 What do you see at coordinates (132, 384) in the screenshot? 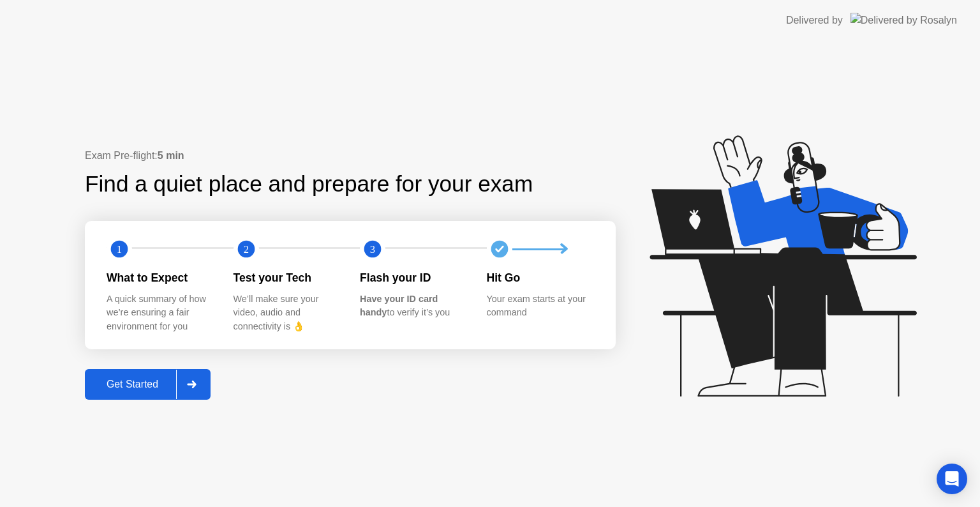
I see `div: Get Started` at bounding box center [132, 384].